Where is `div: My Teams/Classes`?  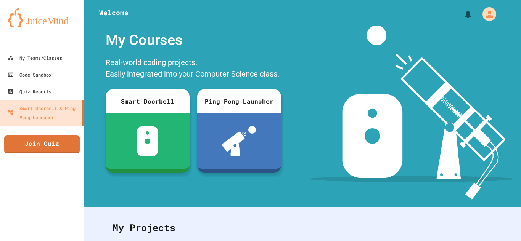 div: My Teams/Classes is located at coordinates (35, 58).